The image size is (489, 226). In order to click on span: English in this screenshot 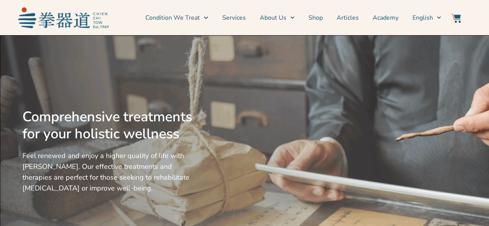, I will do `click(422, 18)`.